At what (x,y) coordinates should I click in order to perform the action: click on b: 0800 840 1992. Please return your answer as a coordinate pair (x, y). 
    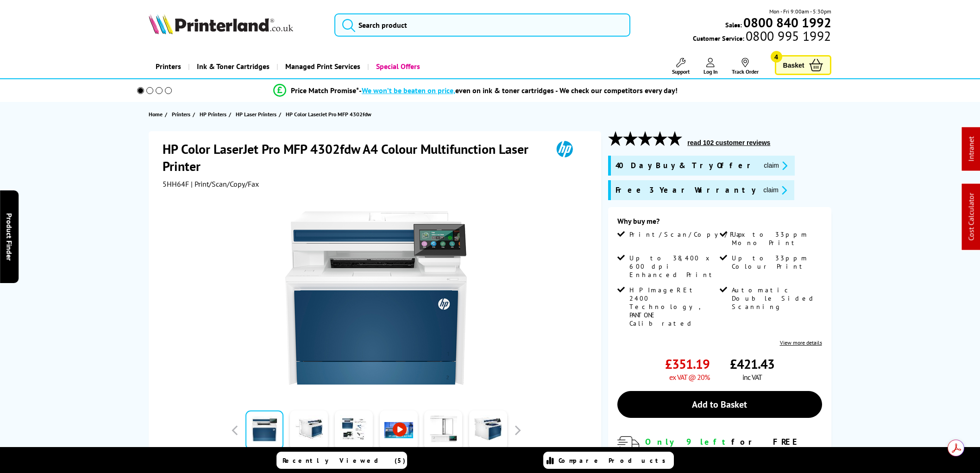
    Looking at the image, I should click on (787, 22).